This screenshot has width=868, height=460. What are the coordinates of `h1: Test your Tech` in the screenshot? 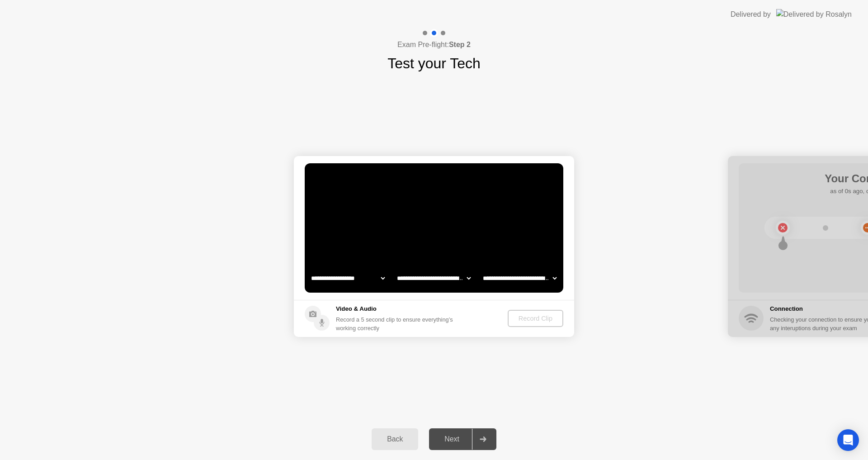 It's located at (434, 64).